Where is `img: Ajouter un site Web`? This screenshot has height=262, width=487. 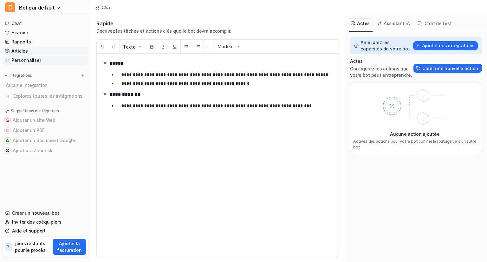 img: Ajouter un site Web is located at coordinates (8, 120).